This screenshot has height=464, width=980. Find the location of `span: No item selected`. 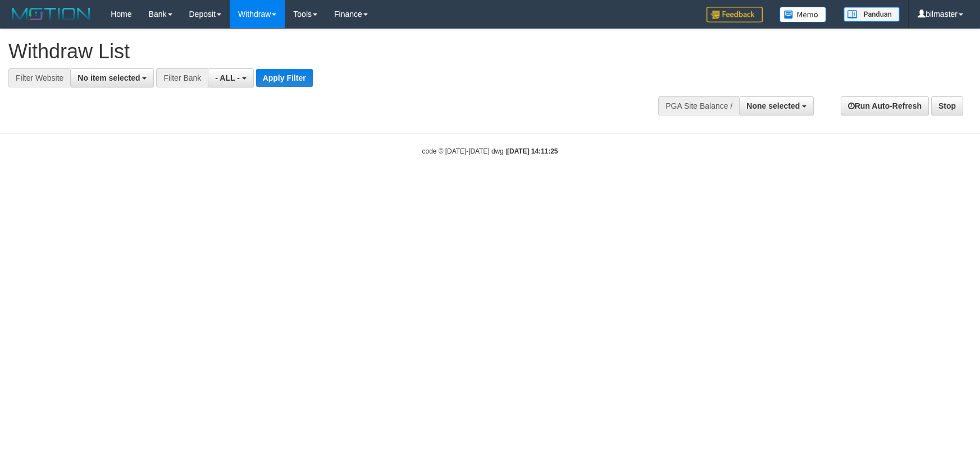

span: No item selected is located at coordinates (109, 78).